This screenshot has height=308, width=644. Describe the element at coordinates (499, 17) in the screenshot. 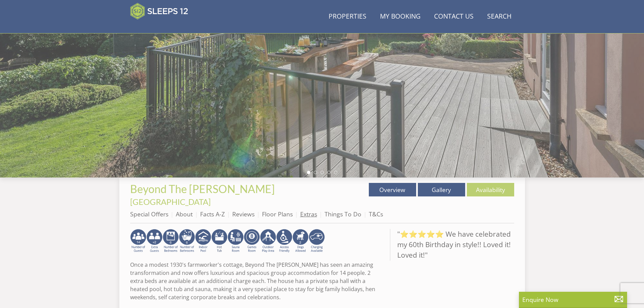

I see `a: Search` at that location.